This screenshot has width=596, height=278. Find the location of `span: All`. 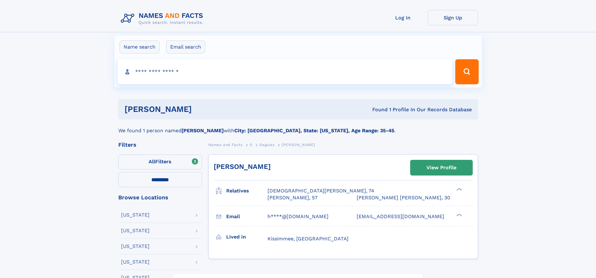

span: All is located at coordinates (152, 161).